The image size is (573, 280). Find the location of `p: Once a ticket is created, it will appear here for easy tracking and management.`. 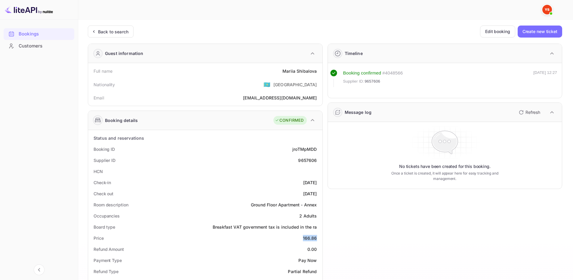

p: Once a ticket is created, it will appear here for easy tracking and management. is located at coordinates (445, 176).